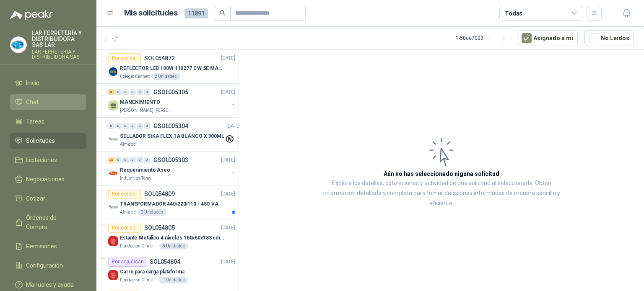 The image size is (644, 291). Describe the element at coordinates (49, 83) in the screenshot. I see `a: Inicio` at that location.